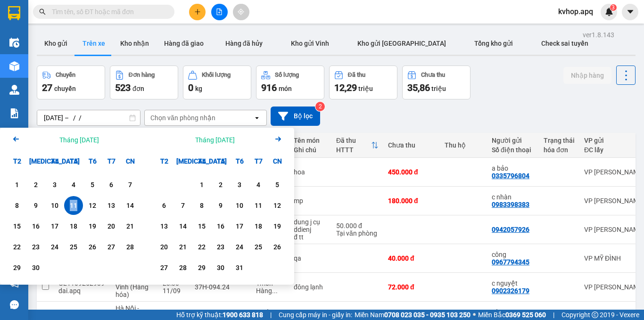 This screenshot has height=320, width=644. Describe the element at coordinates (130, 206) in the screenshot. I see `div: Choose Chủ Nhật, tháng 09 14 2025. It's available.` at that location.